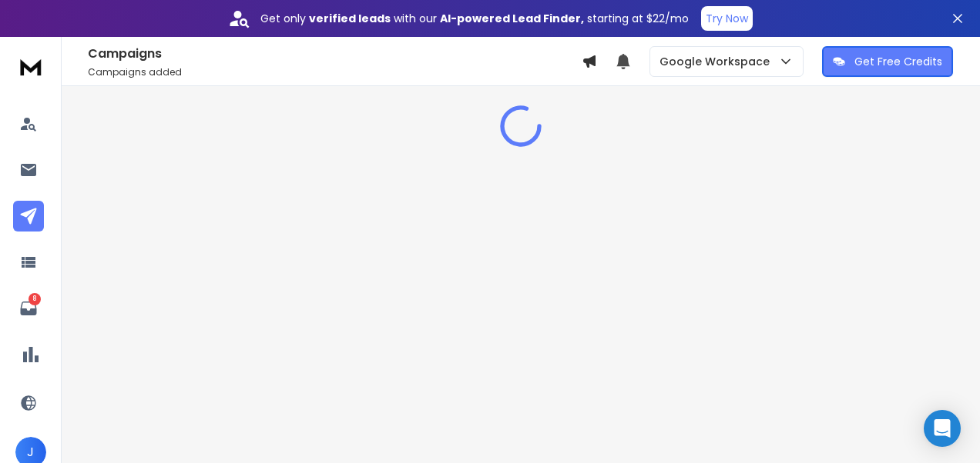  Describe the element at coordinates (717, 62) in the screenshot. I see `p: Google Workspace` at that location.